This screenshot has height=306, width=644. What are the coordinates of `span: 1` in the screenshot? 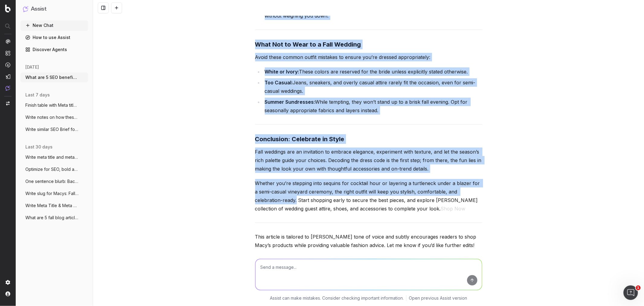 It's located at (638, 288).